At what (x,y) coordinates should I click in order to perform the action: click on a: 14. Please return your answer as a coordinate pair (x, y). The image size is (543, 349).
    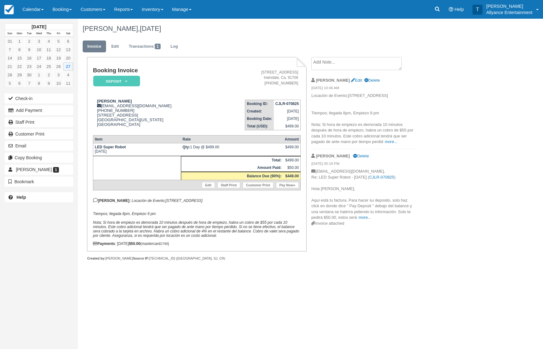
    Looking at the image, I should click on (10, 58).